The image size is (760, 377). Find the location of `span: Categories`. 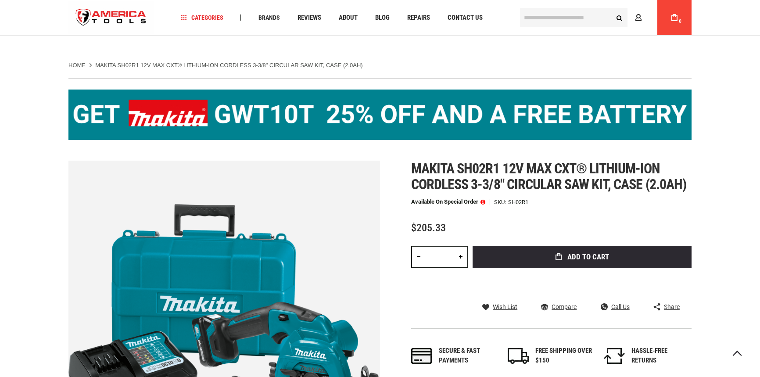

span: Categories is located at coordinates (202, 18).